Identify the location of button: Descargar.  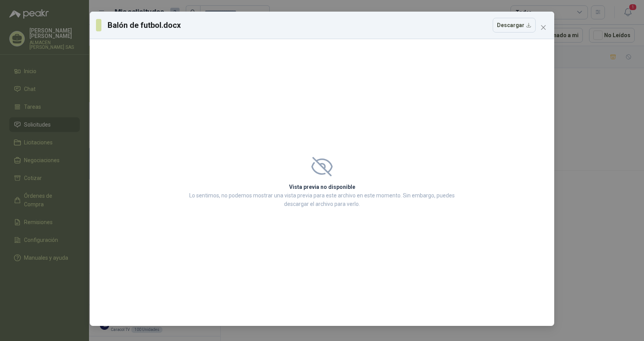
(514, 25).